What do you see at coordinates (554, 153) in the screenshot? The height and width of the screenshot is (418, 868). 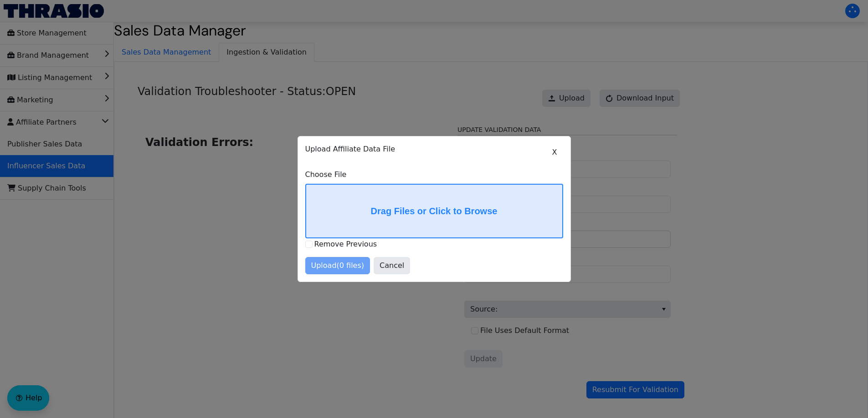 I see `span: X` at bounding box center [554, 153].